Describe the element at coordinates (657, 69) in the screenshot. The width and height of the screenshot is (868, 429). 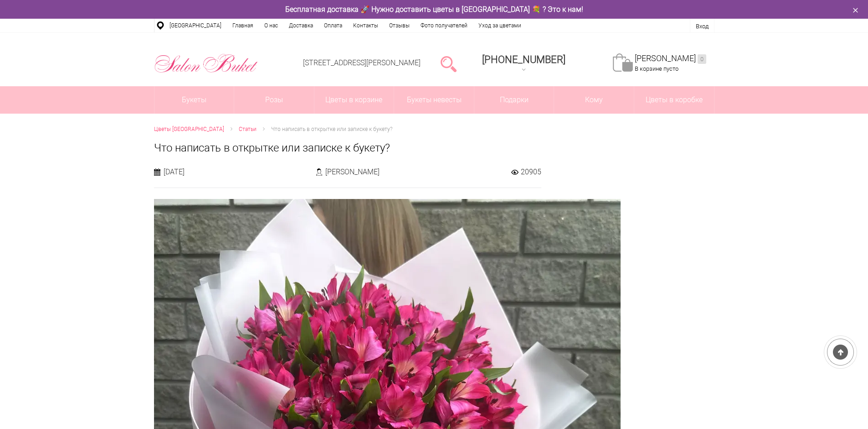
I see `span: В корзине пусто` at that location.